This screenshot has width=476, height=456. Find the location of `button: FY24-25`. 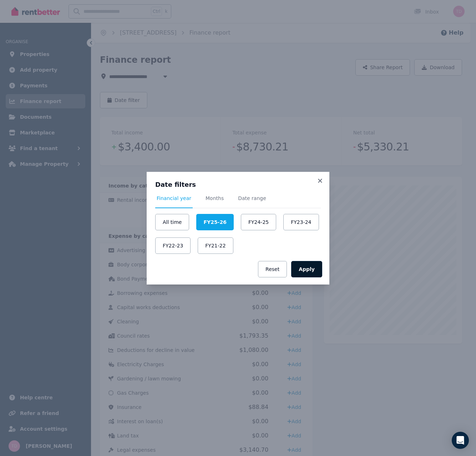

button: FY24-25 is located at coordinates (258, 222).